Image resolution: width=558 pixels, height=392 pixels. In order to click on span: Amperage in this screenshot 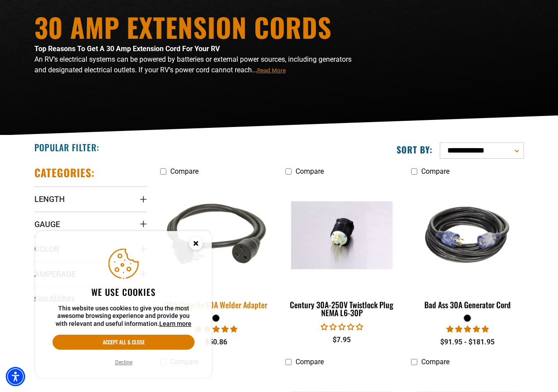, I will do `click(55, 274)`.